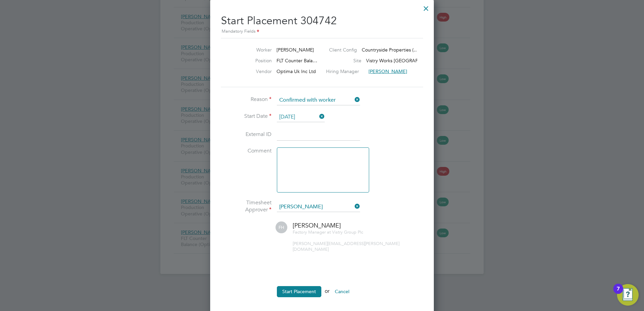 This screenshot has width=644, height=311. What do you see at coordinates (343, 50) in the screenshot?
I see `label: Client Config` at bounding box center [343, 50].